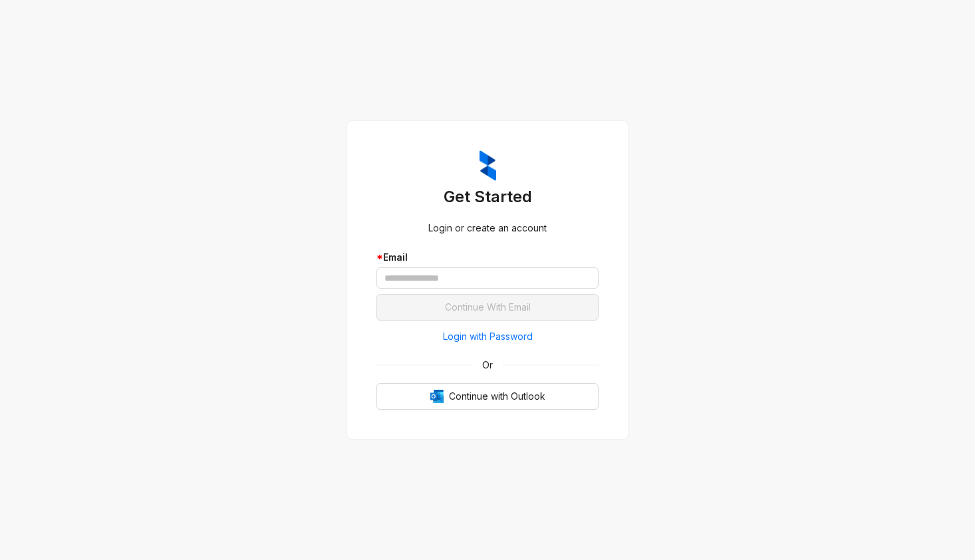 This screenshot has width=975, height=560. What do you see at coordinates (488, 197) in the screenshot?
I see `h3: Get Started` at bounding box center [488, 197].